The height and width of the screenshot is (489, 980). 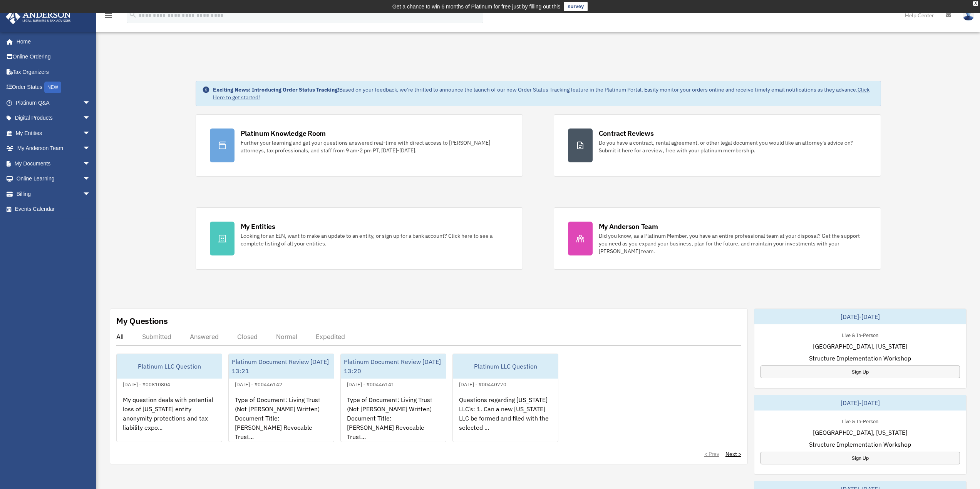 What do you see at coordinates (286, 337) in the screenshot?
I see `div: Normal` at bounding box center [286, 337].